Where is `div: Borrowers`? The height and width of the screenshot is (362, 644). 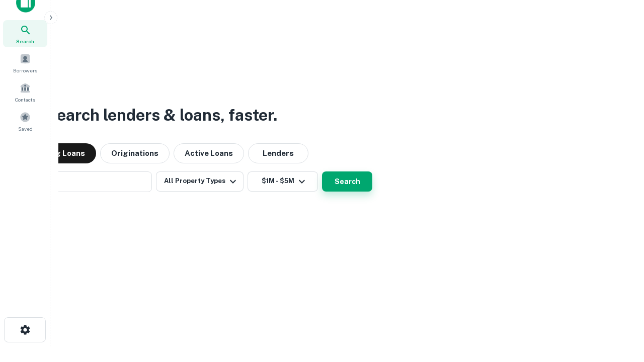
div: Borrowers is located at coordinates (25, 63).